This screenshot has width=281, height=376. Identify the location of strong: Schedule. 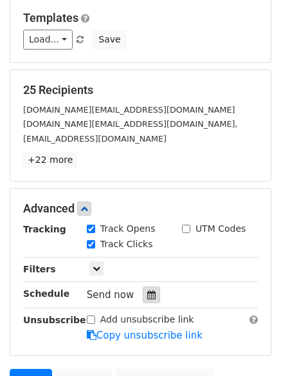
(46, 293).